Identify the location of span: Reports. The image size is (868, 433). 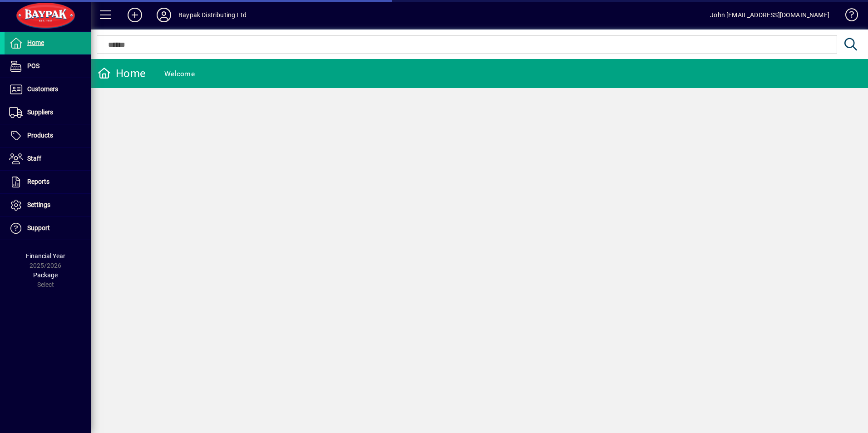
(38, 181).